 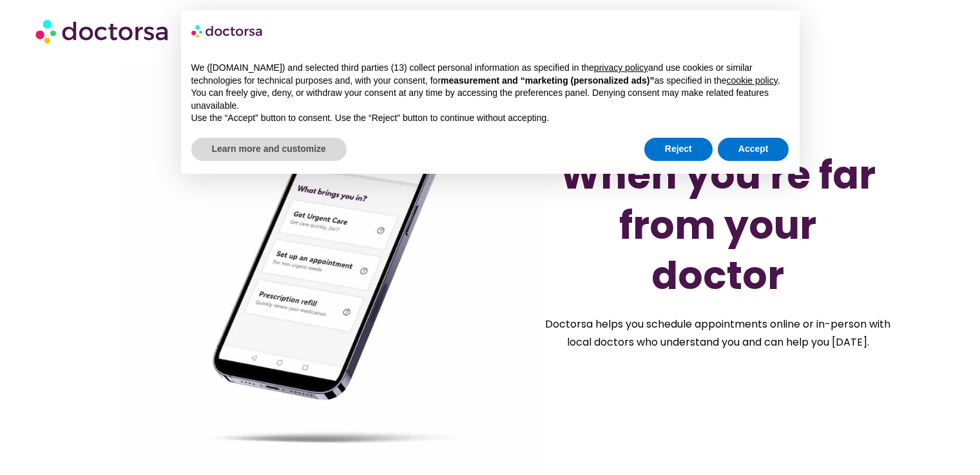 I want to click on img: logo, so click(x=227, y=31).